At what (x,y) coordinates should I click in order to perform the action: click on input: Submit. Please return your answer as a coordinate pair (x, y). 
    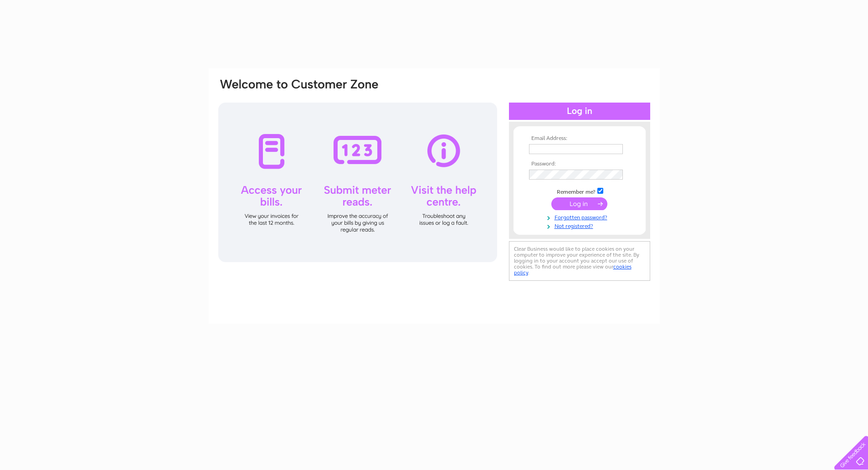
    Looking at the image, I should click on (579, 204).